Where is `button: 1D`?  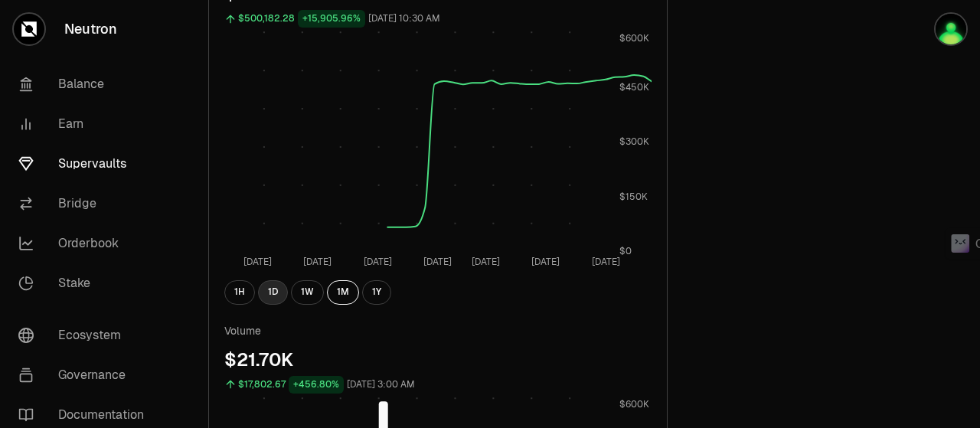 button: 1D is located at coordinates (273, 293).